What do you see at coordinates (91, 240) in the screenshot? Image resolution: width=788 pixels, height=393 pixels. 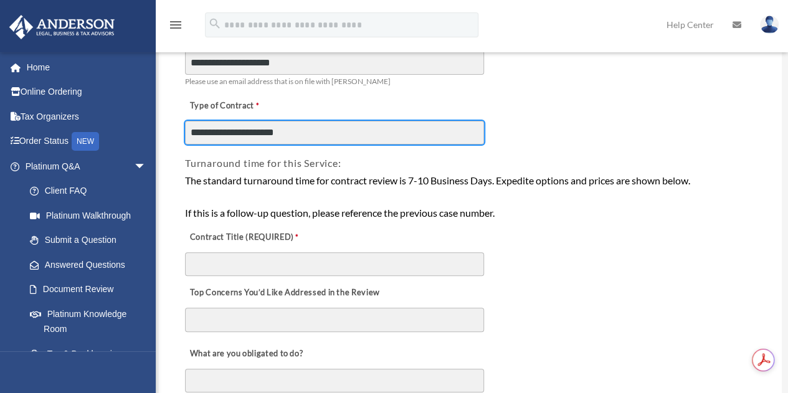 I see `a: Submit a Question` at bounding box center [91, 240].